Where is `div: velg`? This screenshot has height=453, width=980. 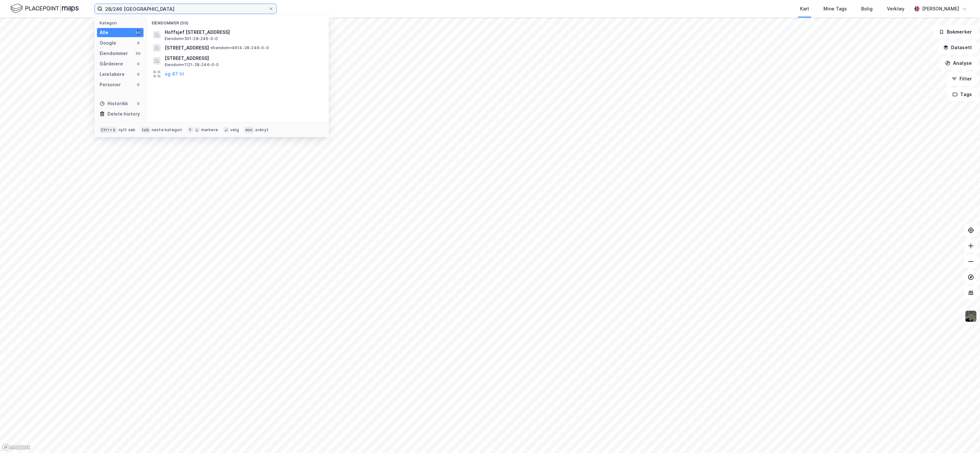 div: velg is located at coordinates (235, 130).